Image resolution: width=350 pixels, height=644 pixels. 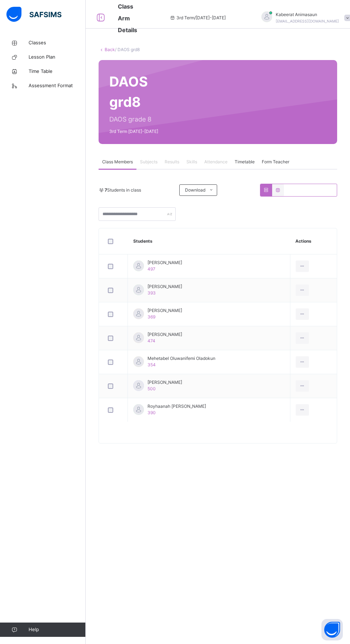 What do you see at coordinates (313, 241) in the screenshot?
I see `th: Actions` at bounding box center [313, 241].